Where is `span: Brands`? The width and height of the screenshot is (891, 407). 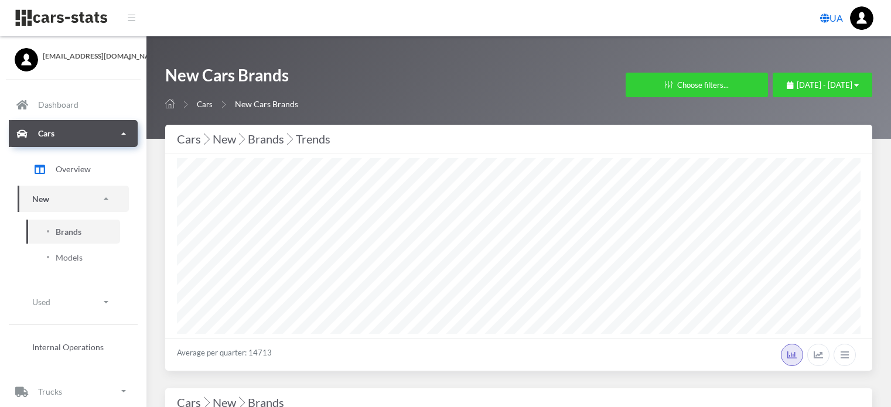
span: Brands is located at coordinates (69, 231).